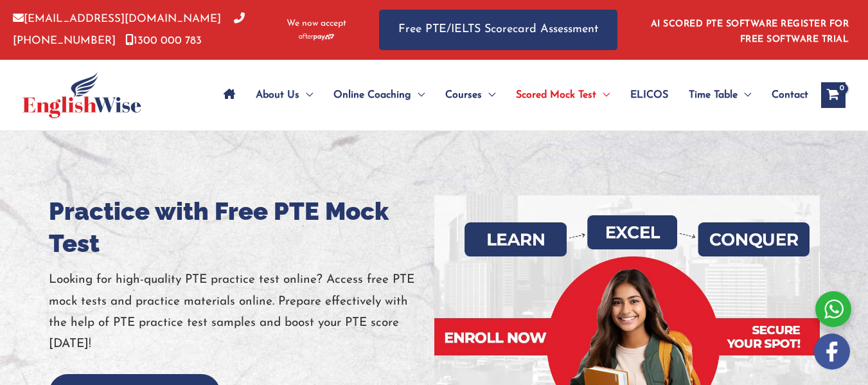 This screenshot has width=868, height=385. I want to click on a: Scored Mock TestMenu Toggle, so click(563, 95).